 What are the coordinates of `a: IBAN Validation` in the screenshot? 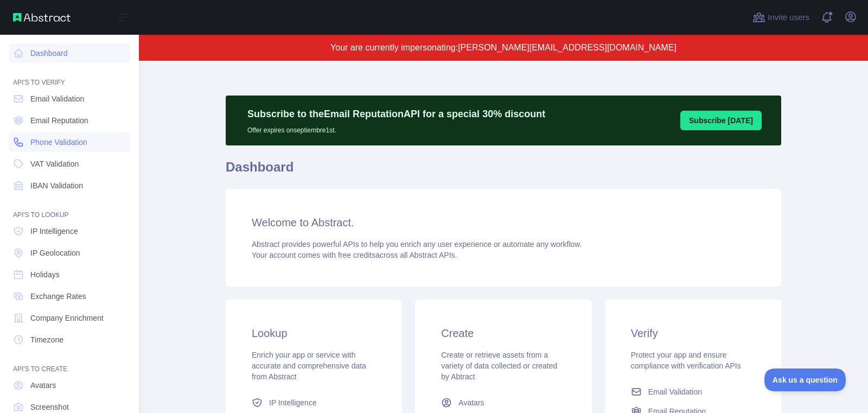 It's located at (70, 186).